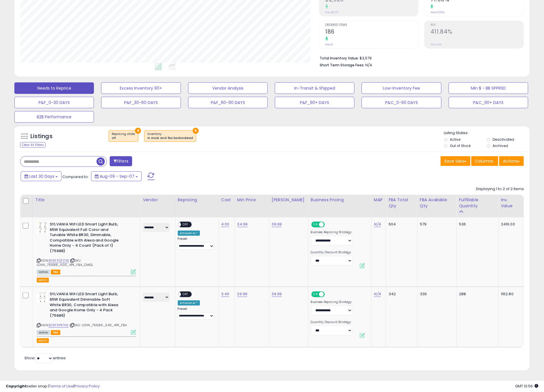 The height and width of the screenshot is (392, 544). I want to click on button: Columns, so click(485, 161).